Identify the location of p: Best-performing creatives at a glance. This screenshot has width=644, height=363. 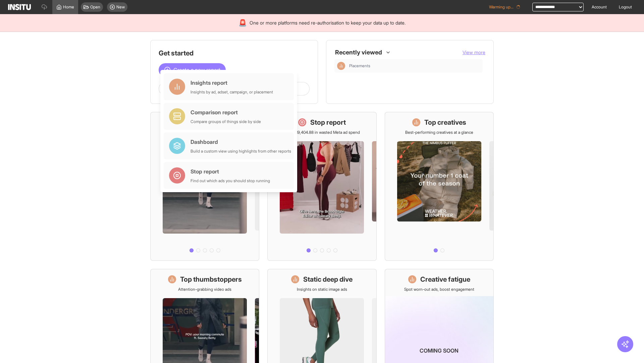
(439, 132).